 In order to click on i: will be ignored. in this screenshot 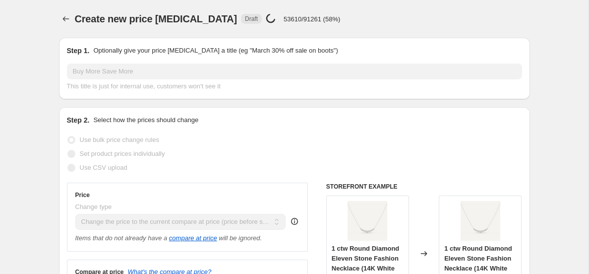, I will do `click(240, 237)`.